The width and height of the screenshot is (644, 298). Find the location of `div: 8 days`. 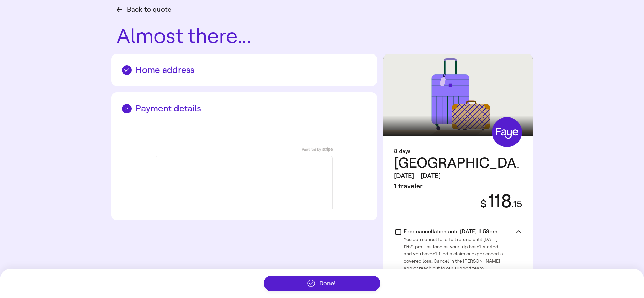

div: 8 days is located at coordinates (458, 151).